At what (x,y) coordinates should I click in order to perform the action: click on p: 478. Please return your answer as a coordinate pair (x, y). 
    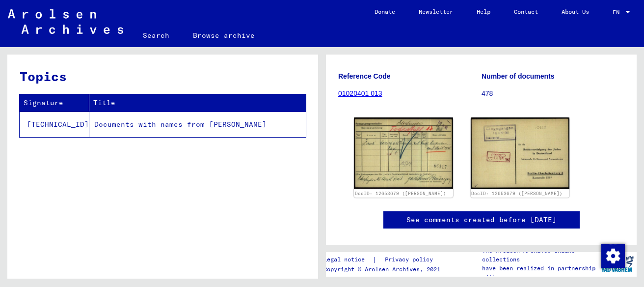
    Looking at the image, I should click on (553, 93).